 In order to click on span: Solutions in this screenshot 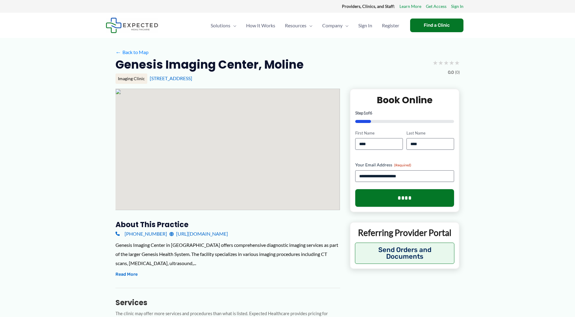, I will do `click(220, 25)`.